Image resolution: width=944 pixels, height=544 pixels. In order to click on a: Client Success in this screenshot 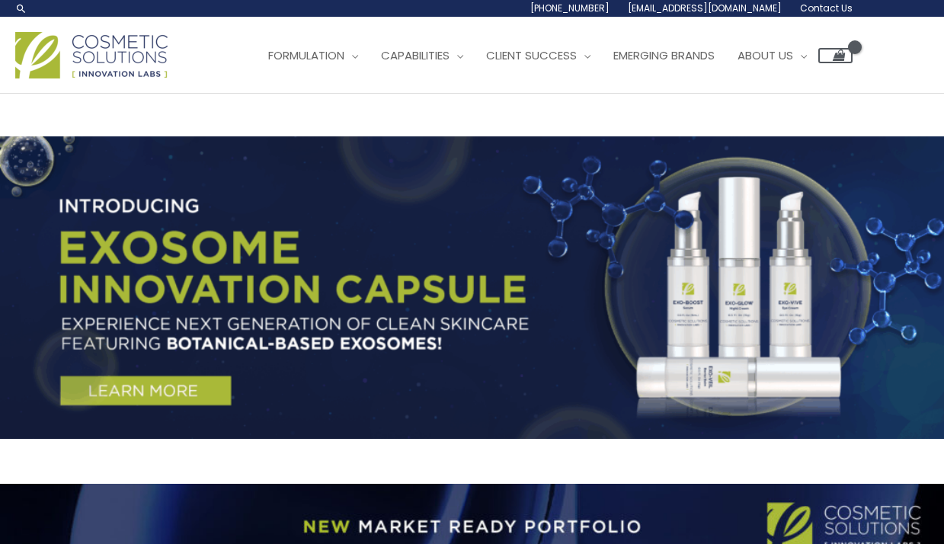, I will do `click(538, 56)`.